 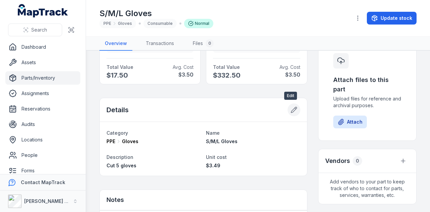 I want to click on h2: Details, so click(x=118, y=110).